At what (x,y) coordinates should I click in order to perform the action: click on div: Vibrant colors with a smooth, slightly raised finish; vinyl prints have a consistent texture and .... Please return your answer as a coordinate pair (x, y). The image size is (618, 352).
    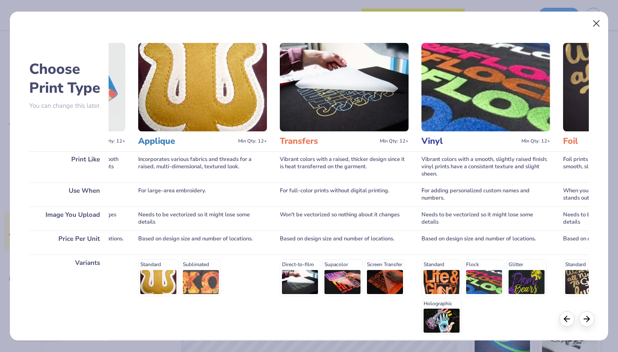
    Looking at the image, I should click on (486, 166).